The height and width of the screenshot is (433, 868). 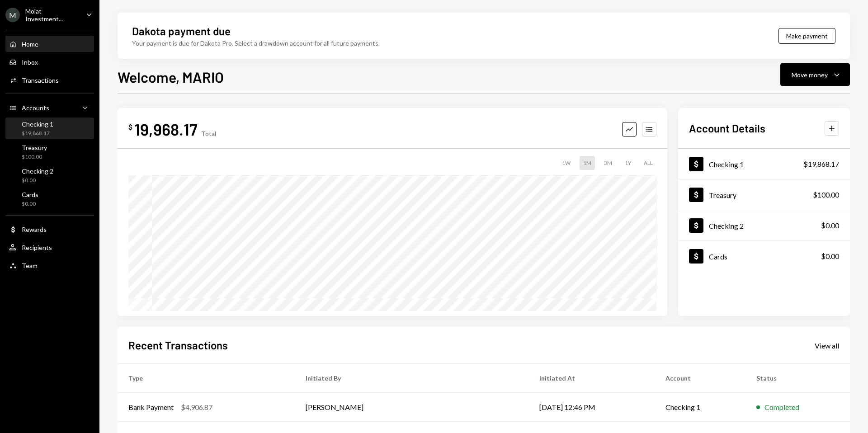 What do you see at coordinates (50, 265) in the screenshot?
I see `a: Team` at bounding box center [50, 265].